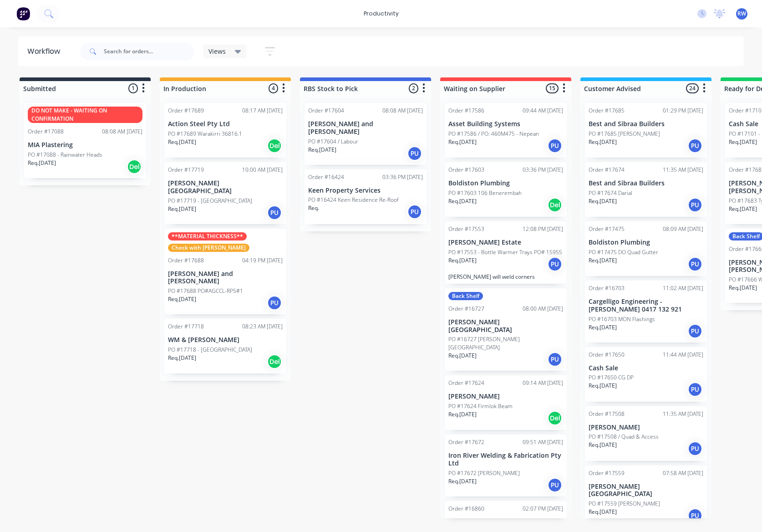 This screenshot has width=762, height=532. I want to click on div: Order #17603, so click(466, 169).